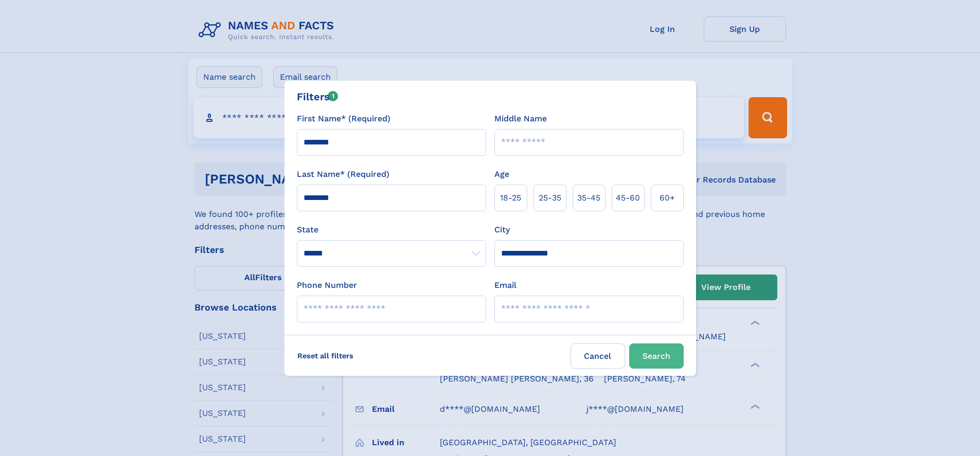 The image size is (980, 456). Describe the element at coordinates (327, 285) in the screenshot. I see `label: Phone Number` at that location.